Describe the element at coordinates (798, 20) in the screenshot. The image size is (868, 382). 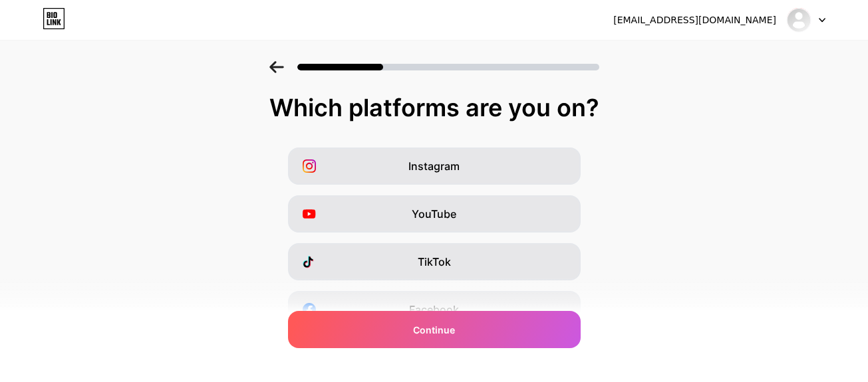
I see `img: kimtien12` at that location.